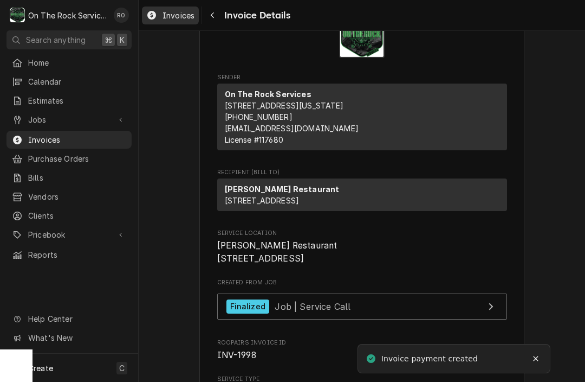 The height and width of the screenshot is (382, 585). Describe the element at coordinates (69, 337) in the screenshot. I see `a: Go to What's New` at that location.